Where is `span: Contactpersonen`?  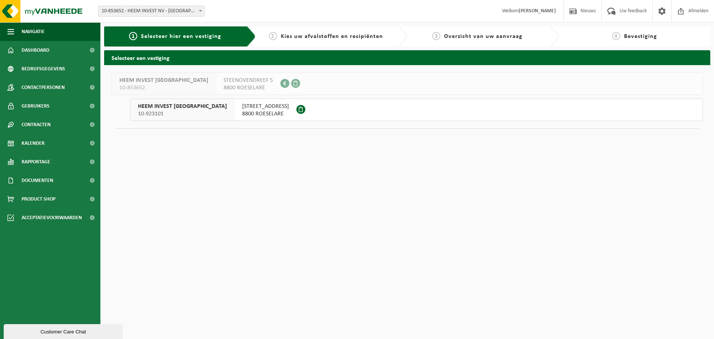
span: Contactpersonen is located at coordinates (43, 87).